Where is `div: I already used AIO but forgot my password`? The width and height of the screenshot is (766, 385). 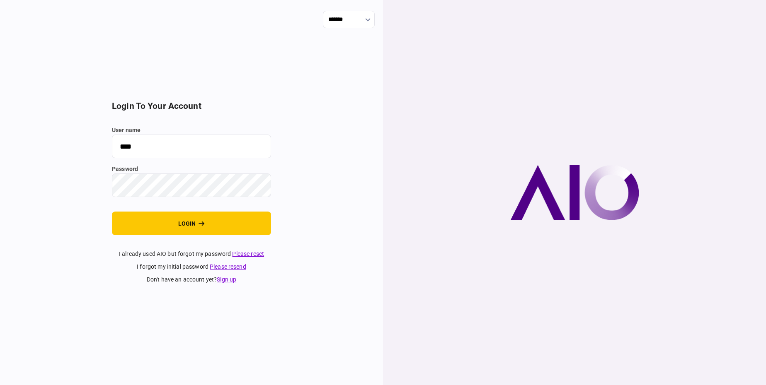
div: I already used AIO but forgot my password is located at coordinates (192, 254).